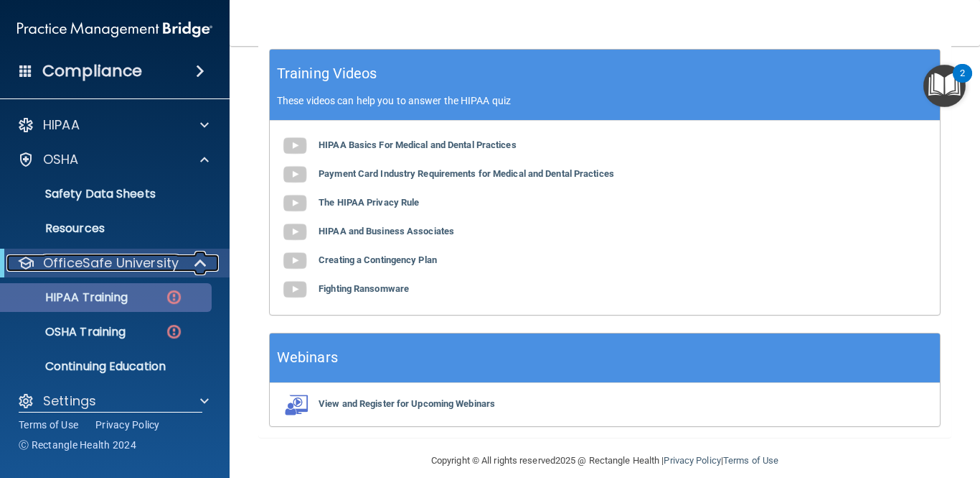  I want to click on p: OSHA, so click(61, 160).